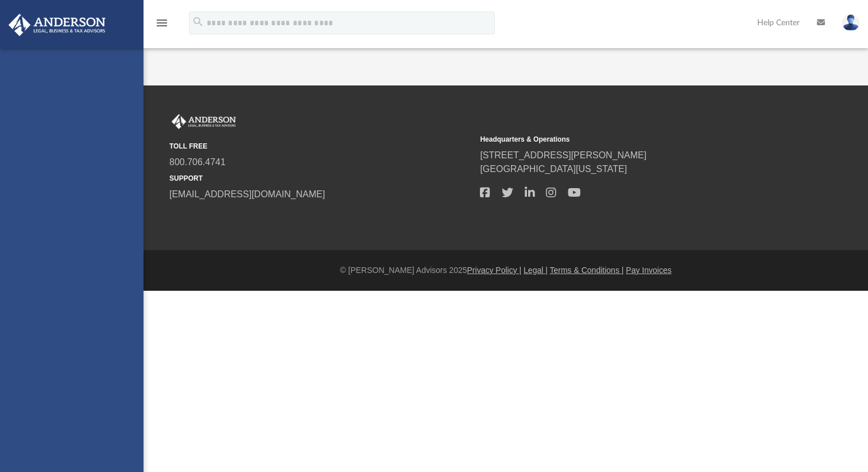  What do you see at coordinates (320, 146) in the screenshot?
I see `small: TOLL FREE` at bounding box center [320, 146].